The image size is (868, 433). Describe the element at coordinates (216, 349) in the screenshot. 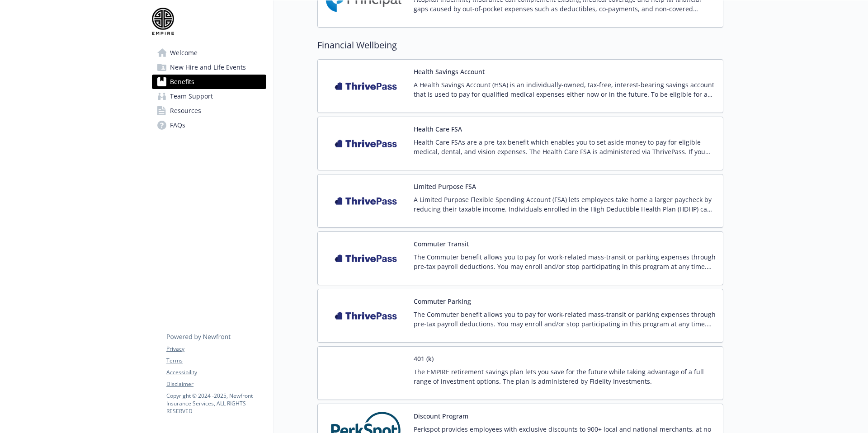

I see `a: Privacy` at that location.